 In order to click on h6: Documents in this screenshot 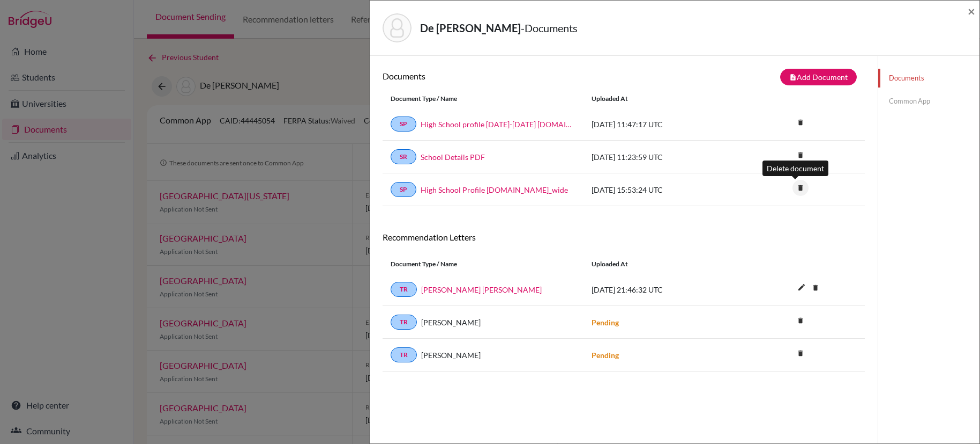, I will do `click(503, 75)`.